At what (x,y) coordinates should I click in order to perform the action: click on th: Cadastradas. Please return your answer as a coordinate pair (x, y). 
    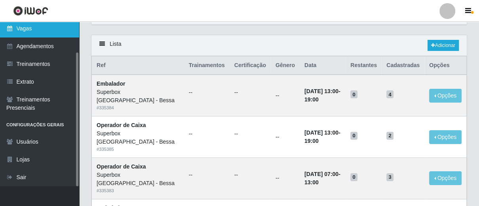
    Looking at the image, I should click on (403, 66).